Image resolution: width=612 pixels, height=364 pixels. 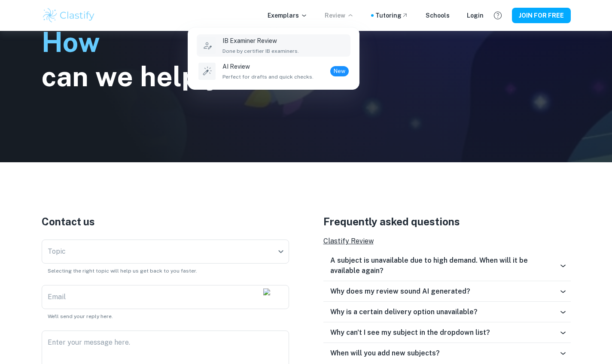 What do you see at coordinates (268, 77) in the screenshot?
I see `span: Perfect for drafts and quick checks.` at bounding box center [268, 77].